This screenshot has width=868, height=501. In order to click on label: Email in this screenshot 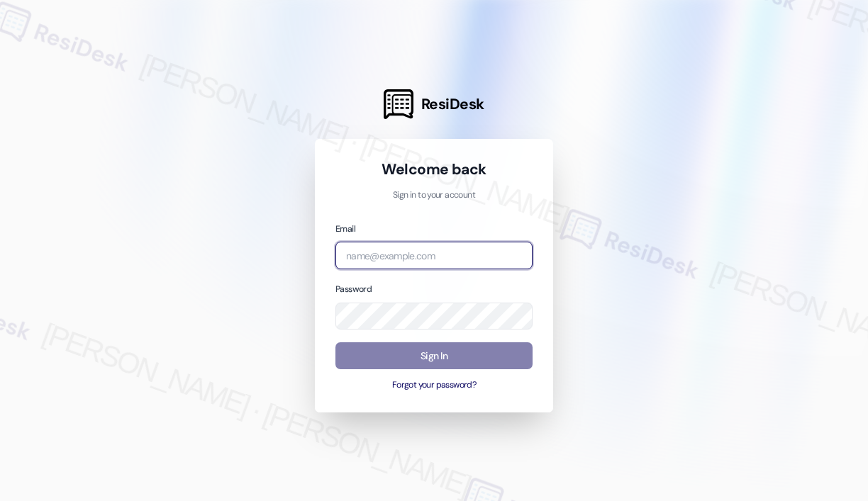, I will do `click(345, 229)`.